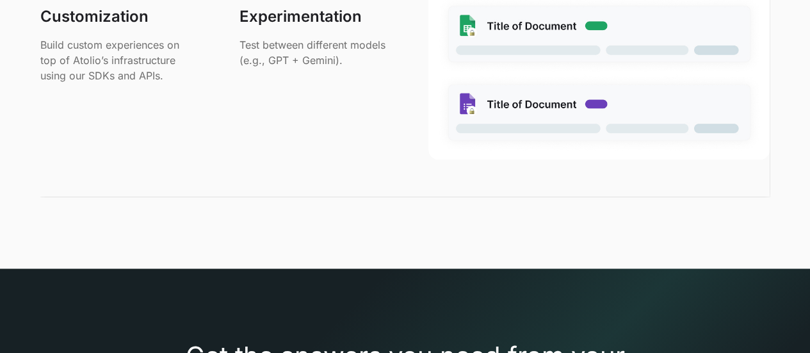 The height and width of the screenshot is (353, 810). I want to click on h2: Customization, so click(119, 17).